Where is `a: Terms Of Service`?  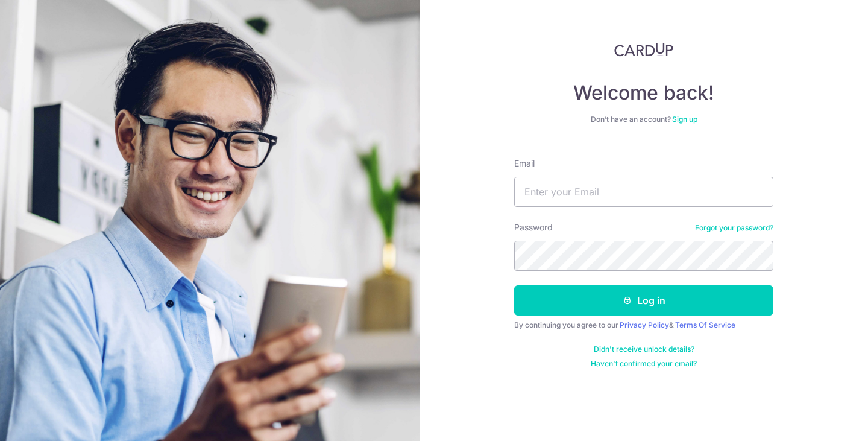
a: Terms Of Service is located at coordinates (705, 325).